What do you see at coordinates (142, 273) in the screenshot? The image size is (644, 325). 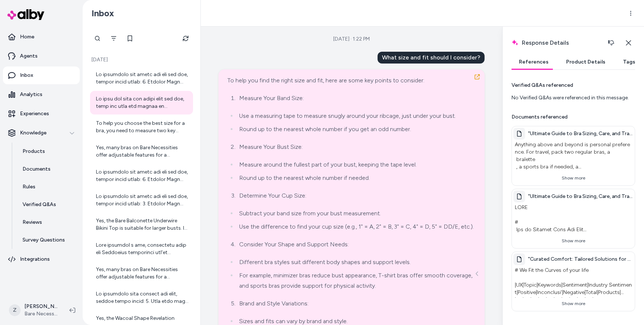 I see `div: Yes, many bras on Bare Necessities offer adjustable features for a customized fit. Common adjusta...` at bounding box center [142, 273].